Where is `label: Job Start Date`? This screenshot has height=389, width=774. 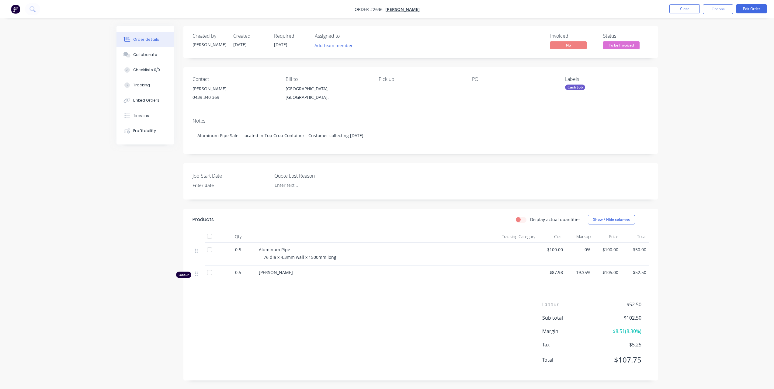 label: Job Start Date is located at coordinates (230, 176).